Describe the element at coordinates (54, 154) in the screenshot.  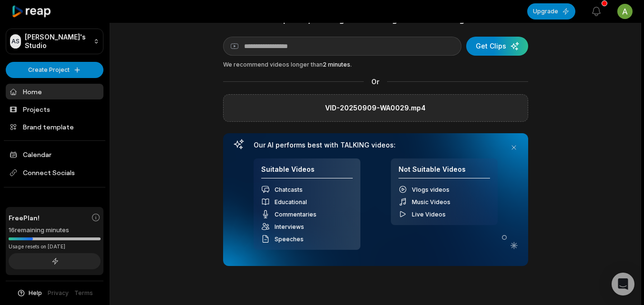
I see `a: Calendar` at that location.